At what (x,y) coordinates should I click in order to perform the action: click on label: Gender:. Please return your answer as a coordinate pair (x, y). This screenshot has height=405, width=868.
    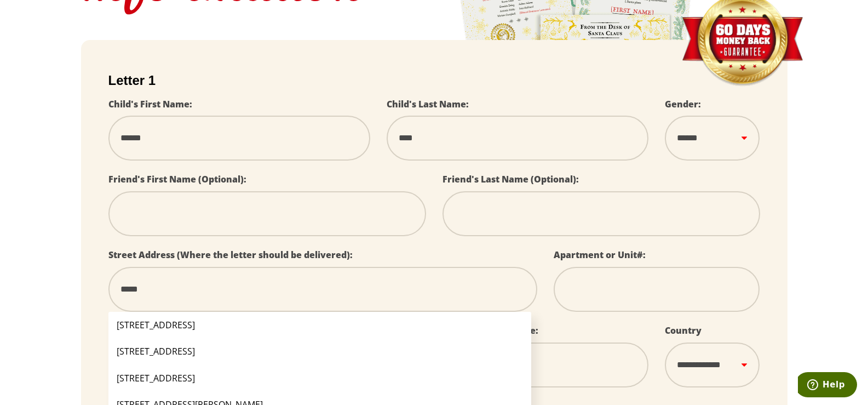
    Looking at the image, I should click on (683, 104).